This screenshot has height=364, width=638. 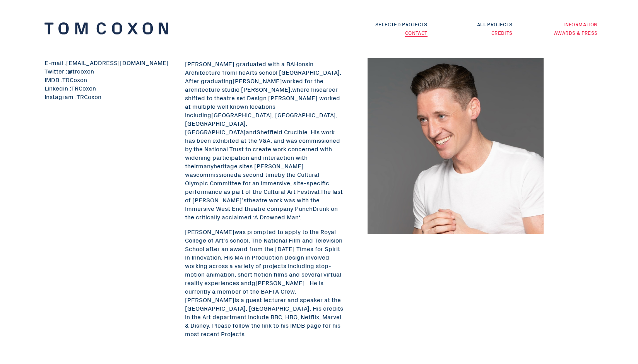 What do you see at coordinates (110, 96) in the screenshot?
I see `li: Instagram :` at bounding box center [110, 96].